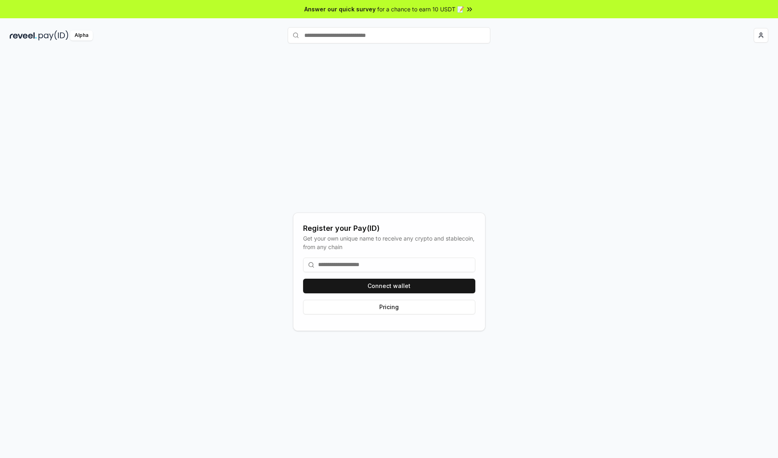  What do you see at coordinates (389, 307) in the screenshot?
I see `button: Pricing` at bounding box center [389, 307].